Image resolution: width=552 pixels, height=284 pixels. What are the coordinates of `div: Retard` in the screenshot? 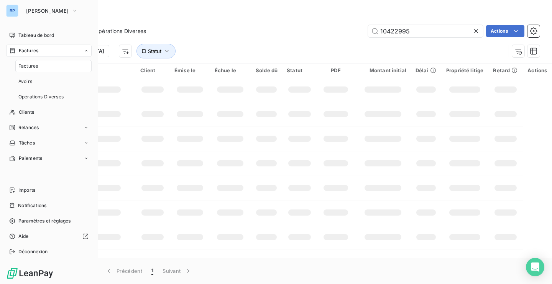 It's located at (506, 70).